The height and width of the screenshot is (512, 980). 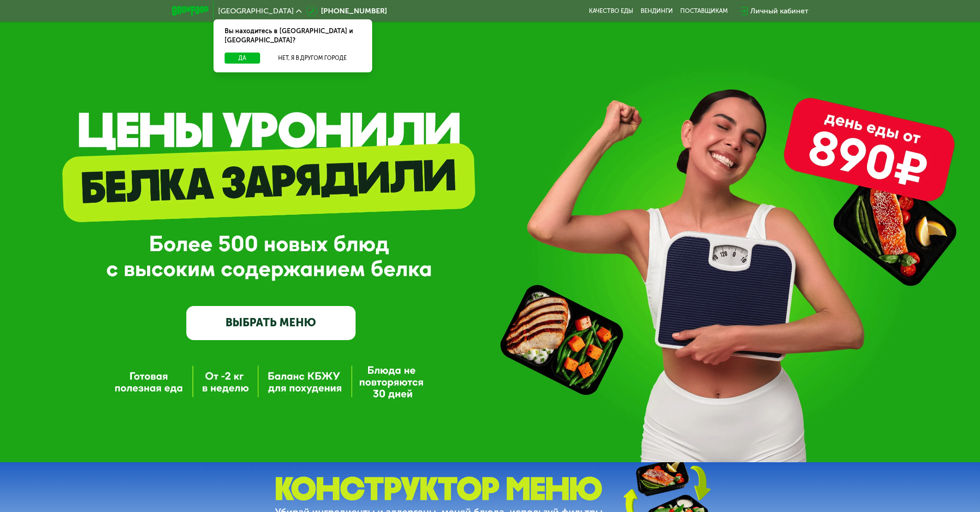 I want to click on a: Качество еды, so click(x=611, y=11).